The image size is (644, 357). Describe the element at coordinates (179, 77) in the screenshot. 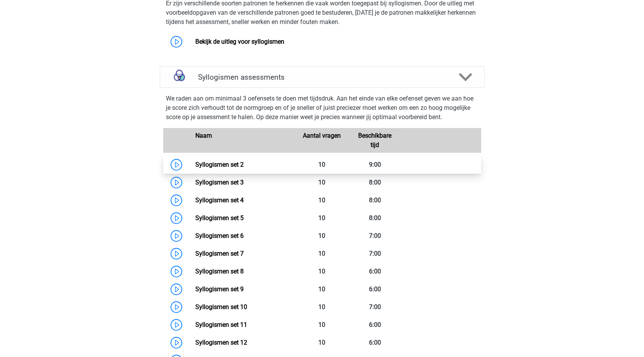

I see `img: syllogismen assessments` at that location.